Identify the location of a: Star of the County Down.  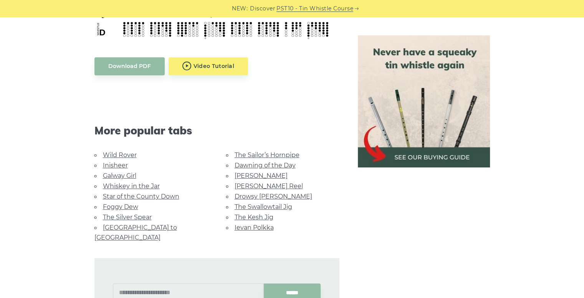
(141, 196).